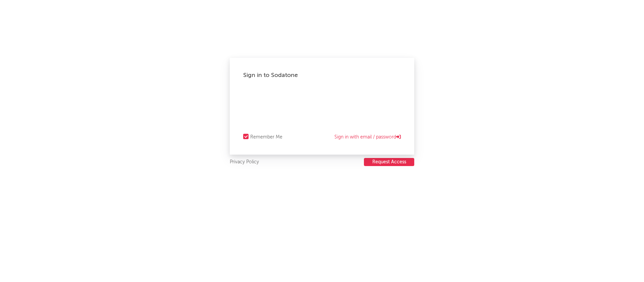 Image resolution: width=644 pixels, height=282 pixels. What do you see at coordinates (244, 162) in the screenshot?
I see `a: Privacy Policy` at bounding box center [244, 162].